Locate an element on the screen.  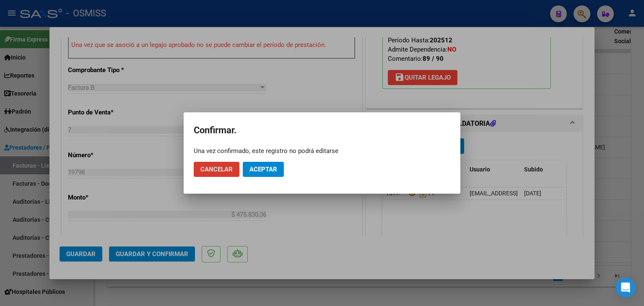
div: Open Intercom Messenger is located at coordinates (625, 287).